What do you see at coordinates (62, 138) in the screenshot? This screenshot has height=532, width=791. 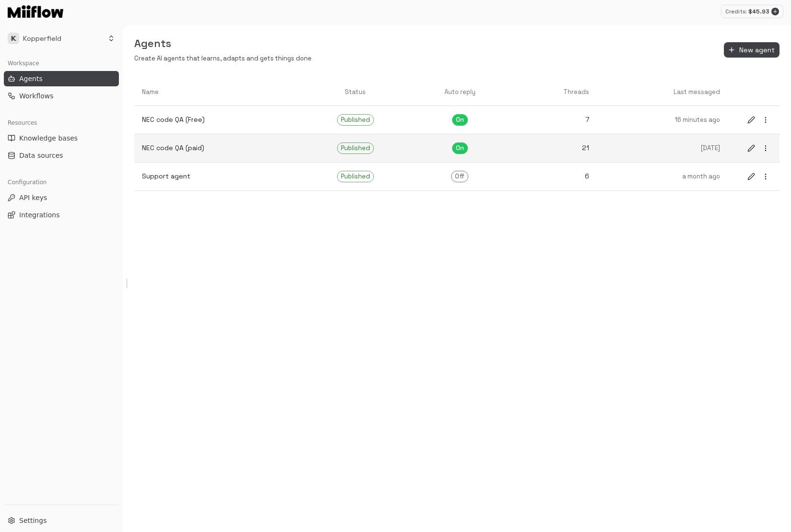 I see `a: Knowledge bases` at bounding box center [62, 138].